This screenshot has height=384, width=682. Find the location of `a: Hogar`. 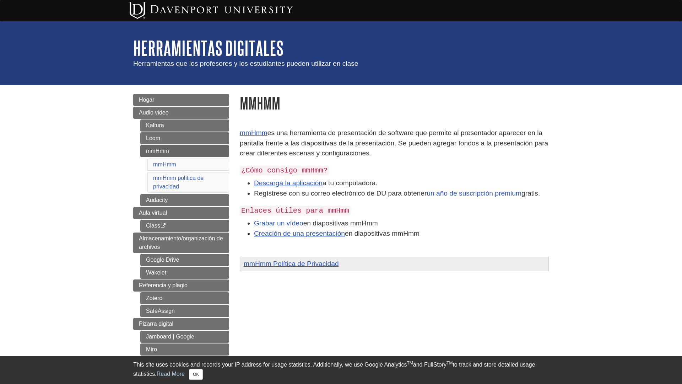

a: Hogar is located at coordinates (181, 100).